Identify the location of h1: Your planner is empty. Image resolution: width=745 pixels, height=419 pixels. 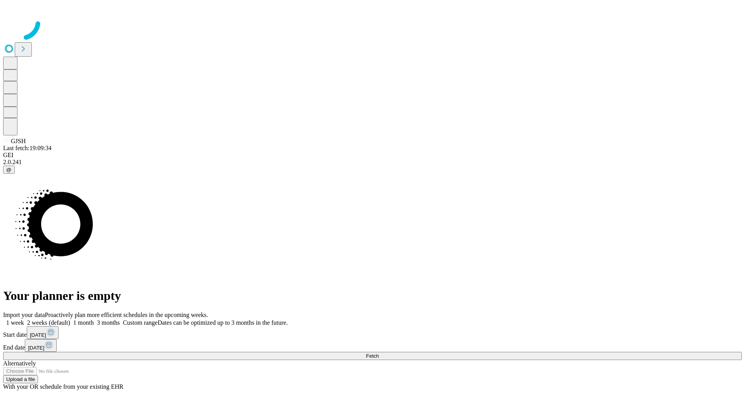
(372, 296).